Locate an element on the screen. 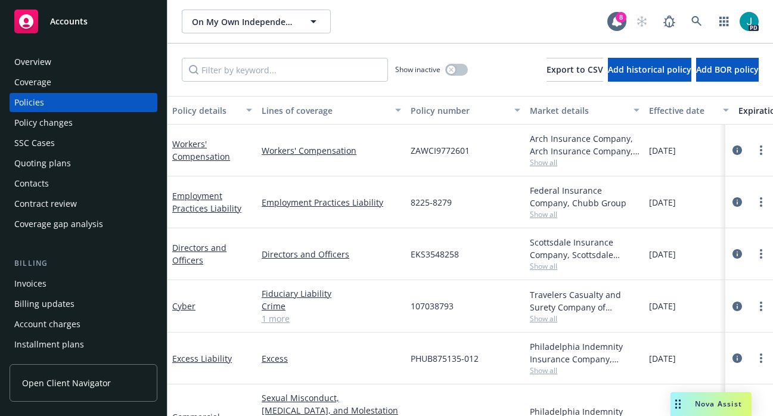 Image resolution: width=773 pixels, height=416 pixels. span: Add historical policy is located at coordinates (650, 69).